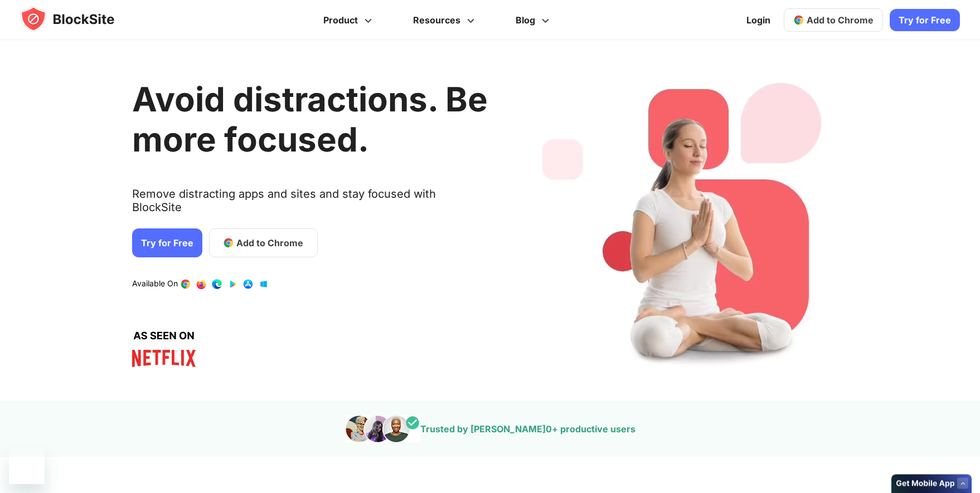  Describe the element at coordinates (310, 205) in the screenshot. I see `text: Remove distracting apps and sites and stay focused with BlockSite` at that location.